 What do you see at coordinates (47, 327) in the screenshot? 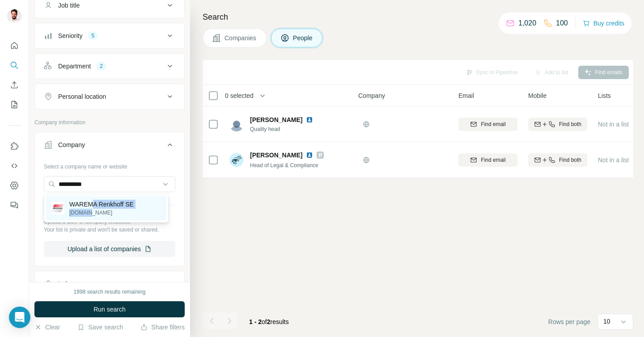
I see `button: Clear` at bounding box center [47, 327].